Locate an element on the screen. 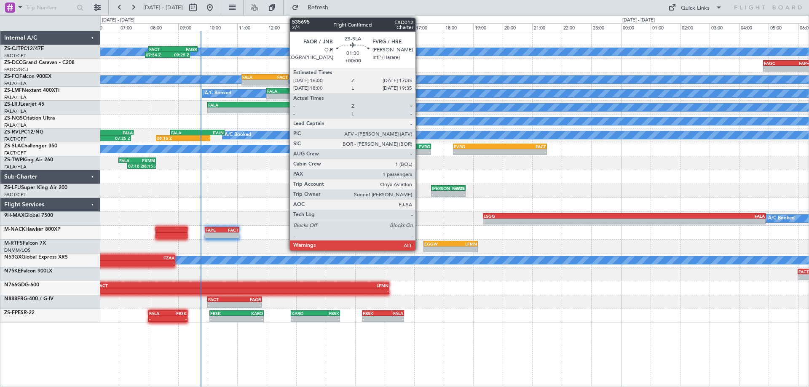 Image resolution: width=809 pixels, height=387 pixels. span: Refresh is located at coordinates (318, 8).